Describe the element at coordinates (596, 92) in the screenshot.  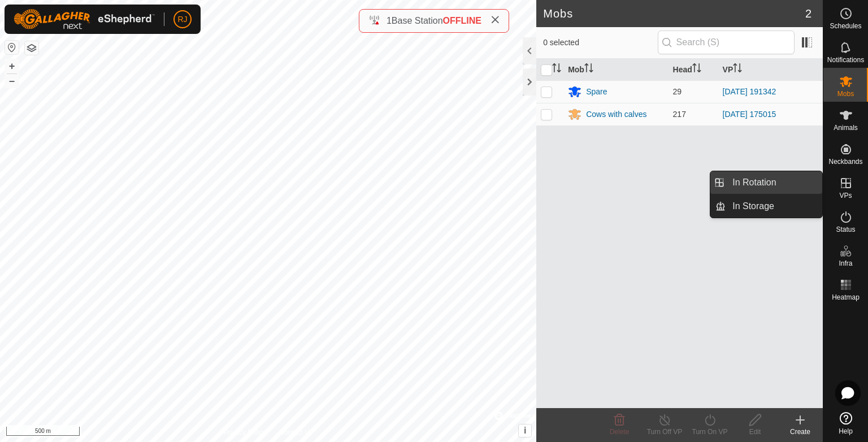
I see `div: Spare` at that location.